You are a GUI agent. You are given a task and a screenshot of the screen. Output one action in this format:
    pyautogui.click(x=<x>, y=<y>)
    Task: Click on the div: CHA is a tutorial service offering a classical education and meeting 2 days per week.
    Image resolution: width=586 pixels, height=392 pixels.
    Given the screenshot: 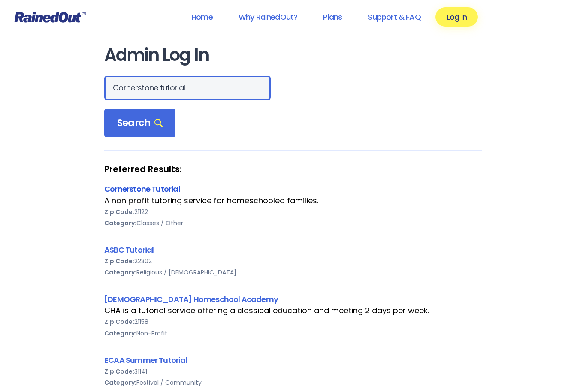 What is the action you would take?
    pyautogui.click(x=293, y=310)
    